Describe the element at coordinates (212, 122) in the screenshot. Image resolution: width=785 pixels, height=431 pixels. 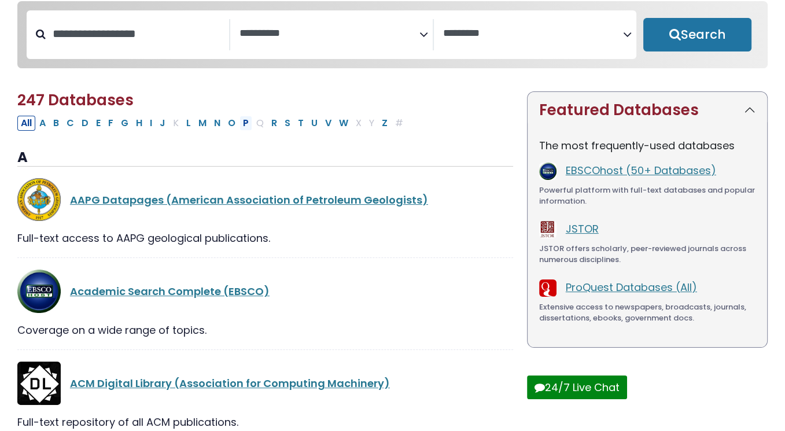
I see `div: Alpha-list to filter by first letter of database name` at that location.